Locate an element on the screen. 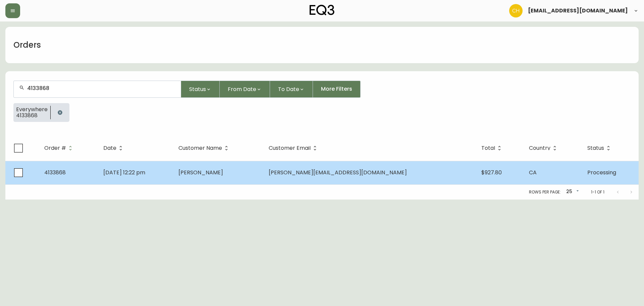  span: To Date is located at coordinates (289, 89).